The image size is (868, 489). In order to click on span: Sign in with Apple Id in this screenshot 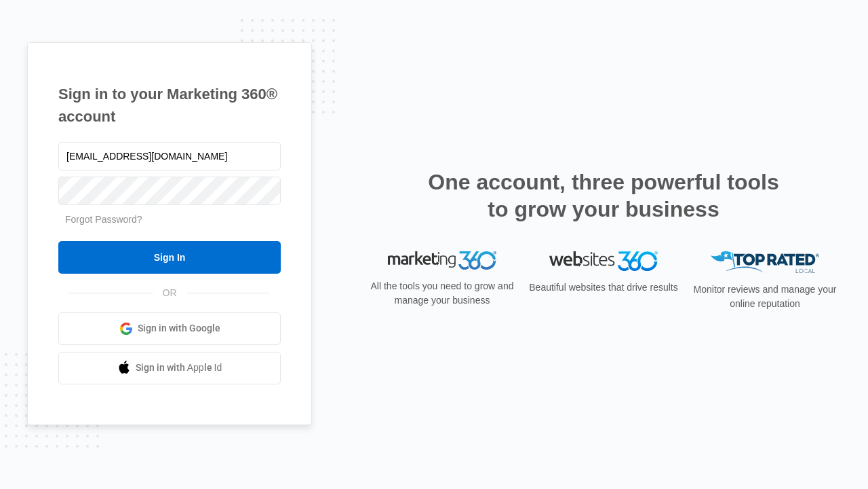, I will do `click(179, 368)`.